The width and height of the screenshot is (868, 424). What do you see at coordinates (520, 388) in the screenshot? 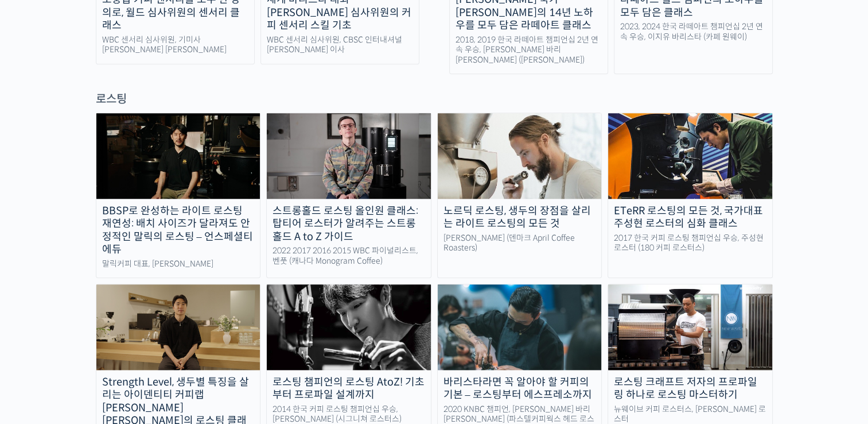
I see `div: 바리스타라면 꼭 알아야 할 커피의 기본 – 로스팅부터 에스프레소까지` at bounding box center [520, 388].